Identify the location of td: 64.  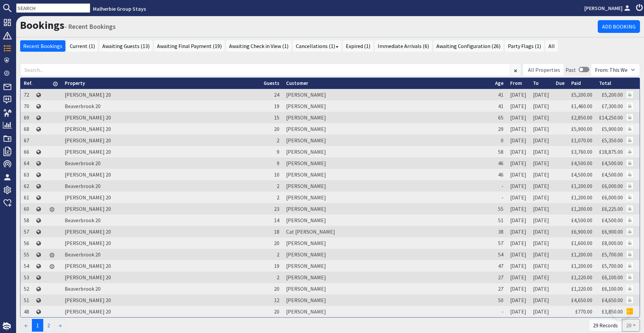
(28, 163).